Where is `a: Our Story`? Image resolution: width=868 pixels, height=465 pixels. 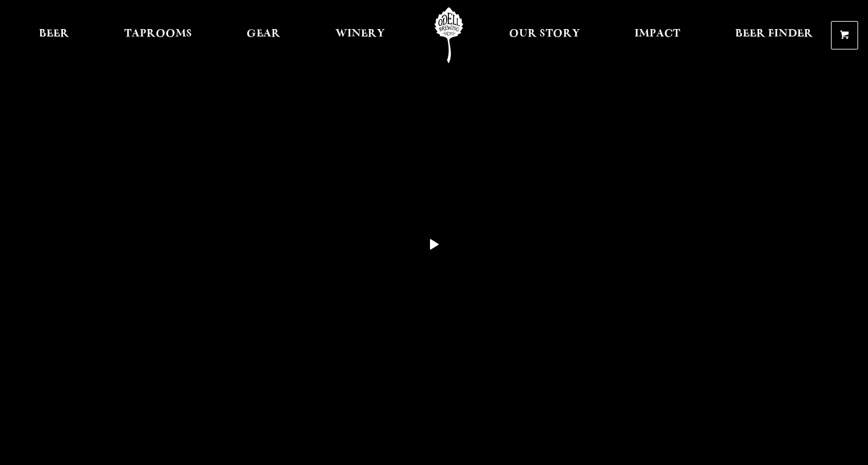
a: Our Story is located at coordinates (544, 35).